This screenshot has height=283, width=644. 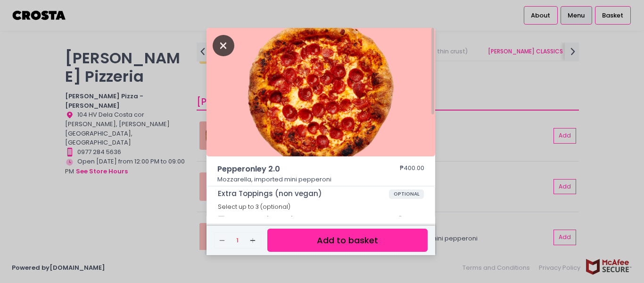 I want to click on span: Pepperonley 2.0, so click(x=295, y=169).